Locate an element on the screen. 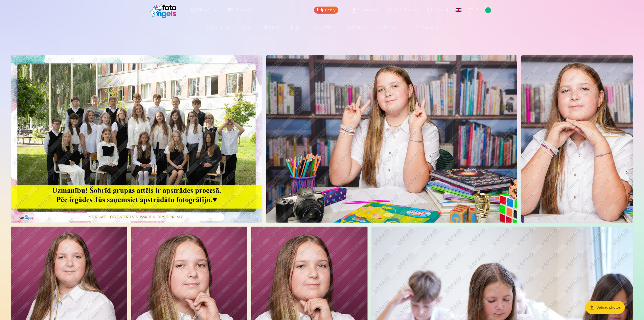  a: Photo prints is located at coordinates (218, 27).